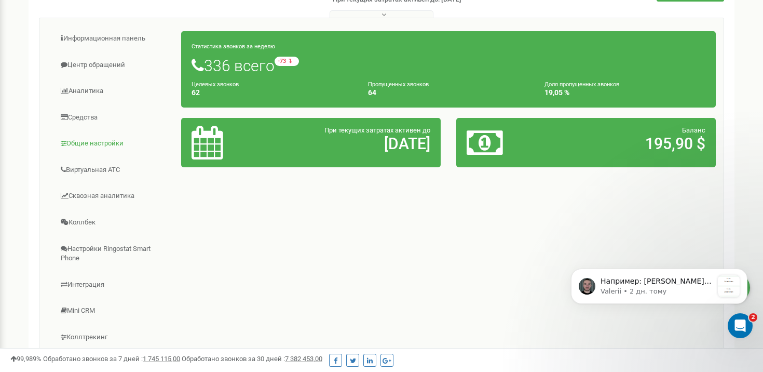  What do you see at coordinates (114, 143) in the screenshot?
I see `a: Общие настройки` at bounding box center [114, 143].